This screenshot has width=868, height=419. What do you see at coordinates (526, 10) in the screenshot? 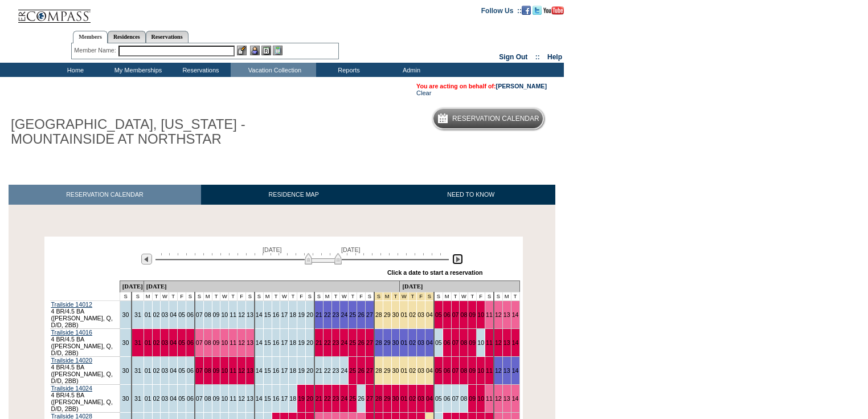
I see `img: Become our fan on Facebook` at bounding box center [526, 10].